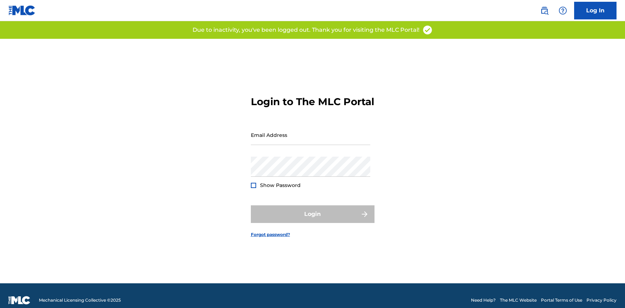 This screenshot has width=625, height=308. I want to click on span: Mechanical Licensing Collective © 2025, so click(80, 301).